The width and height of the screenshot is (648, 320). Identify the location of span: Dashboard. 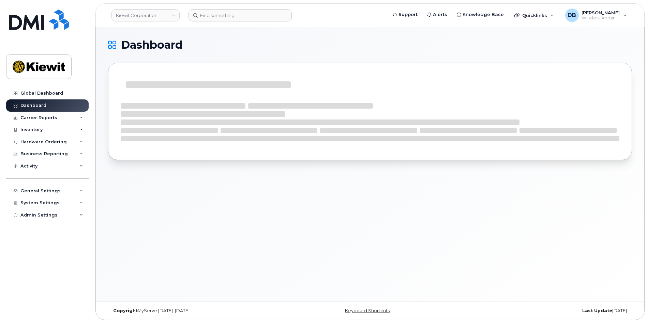
(152, 45).